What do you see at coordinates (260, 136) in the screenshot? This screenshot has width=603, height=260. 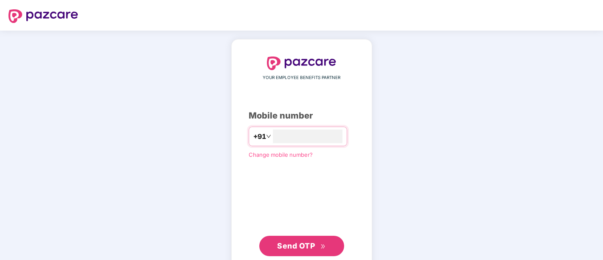 I see `span: +91` at bounding box center [260, 136].